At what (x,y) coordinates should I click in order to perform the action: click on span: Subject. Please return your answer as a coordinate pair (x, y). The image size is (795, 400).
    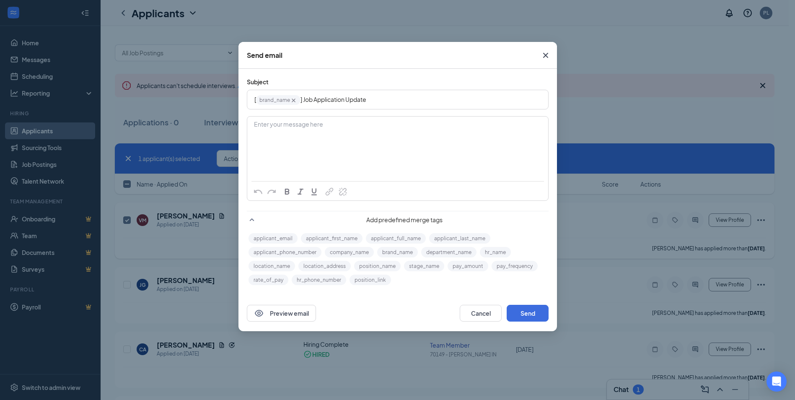
    Looking at the image, I should click on (258, 82).